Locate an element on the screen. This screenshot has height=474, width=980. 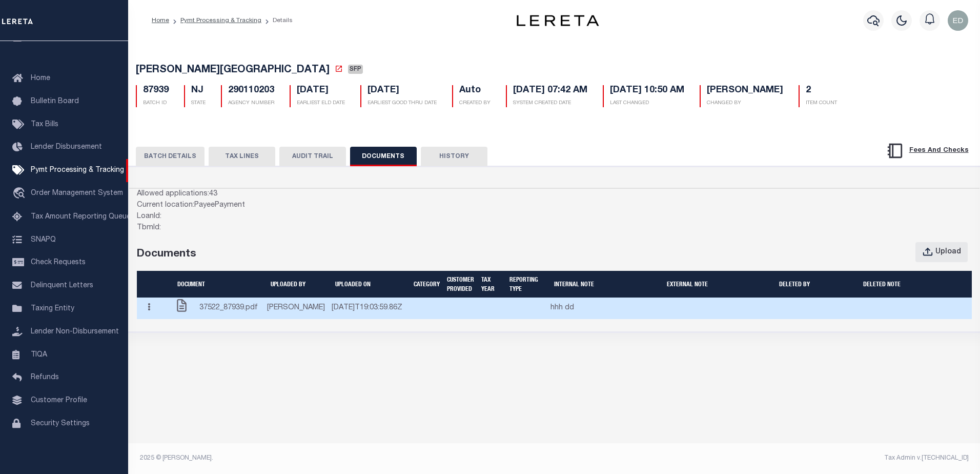
span: Tax Bills is located at coordinates (45, 124).